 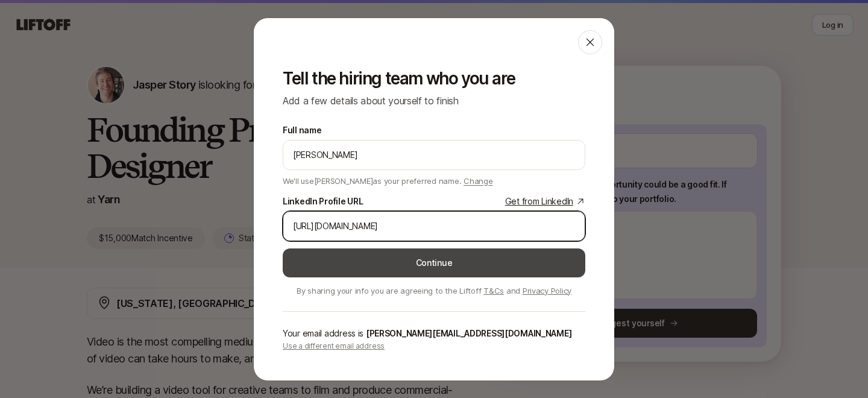 I want to click on input: e.g. Melanie Perkins, so click(x=434, y=155).